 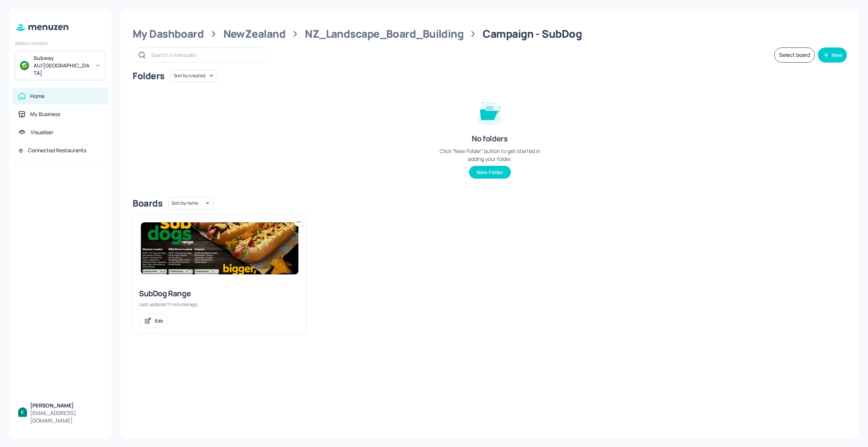 What do you see at coordinates (60, 43) in the screenshot?
I see `div: Select Location` at bounding box center [60, 43].